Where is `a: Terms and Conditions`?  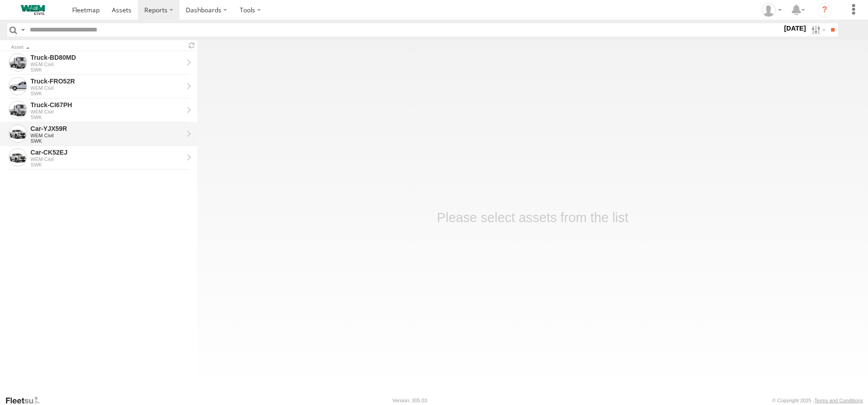 a: Terms and Conditions is located at coordinates (838, 400).